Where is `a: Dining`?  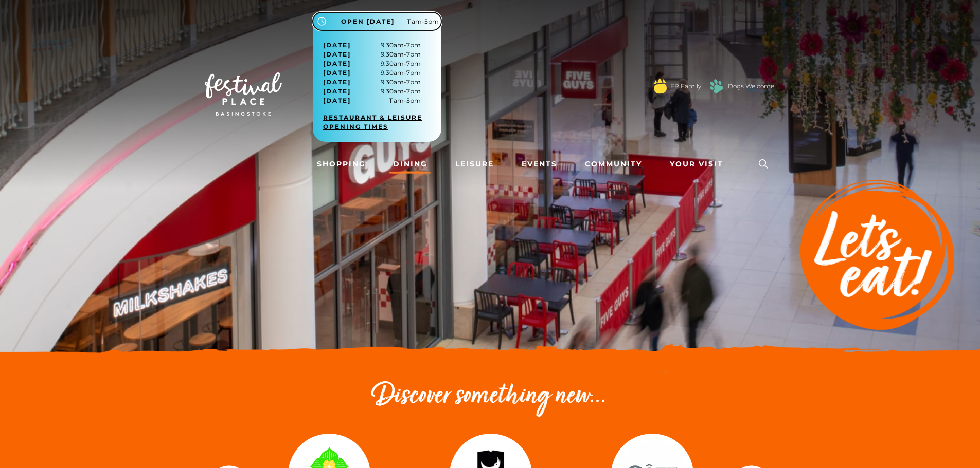
a: Dining is located at coordinates (410, 164).